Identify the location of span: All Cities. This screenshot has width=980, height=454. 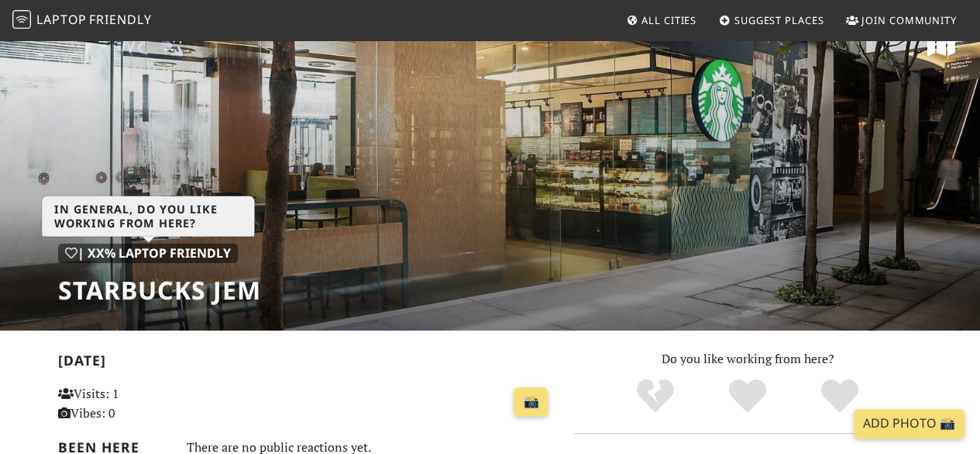
(668, 20).